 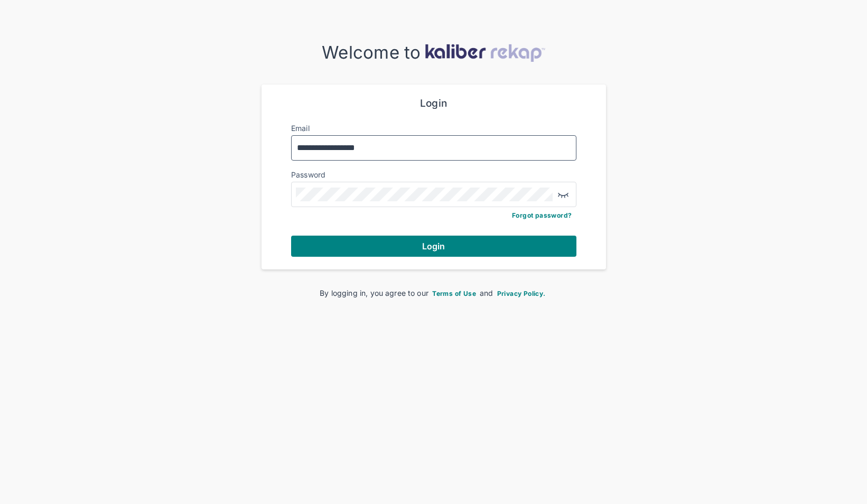 What do you see at coordinates (485, 53) in the screenshot?
I see `img: kaliber-logo` at bounding box center [485, 53].